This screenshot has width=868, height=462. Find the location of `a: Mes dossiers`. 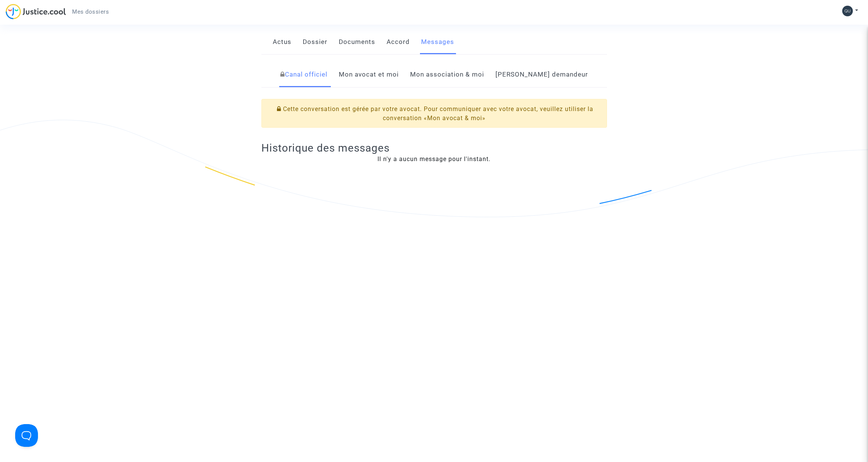

a: Mes dossiers is located at coordinates (90, 12).